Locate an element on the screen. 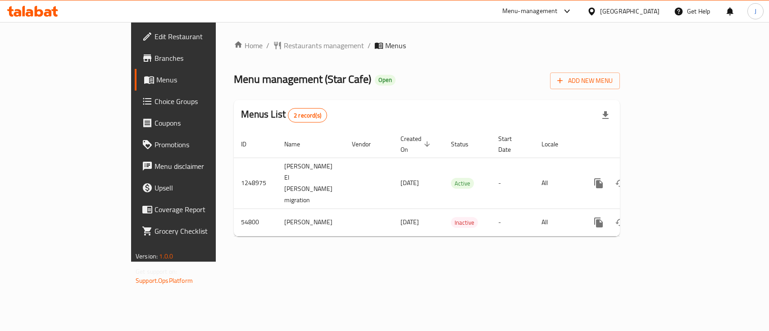 The width and height of the screenshot is (769, 331). span: Grocery Checklist is located at coordinates (203, 231).